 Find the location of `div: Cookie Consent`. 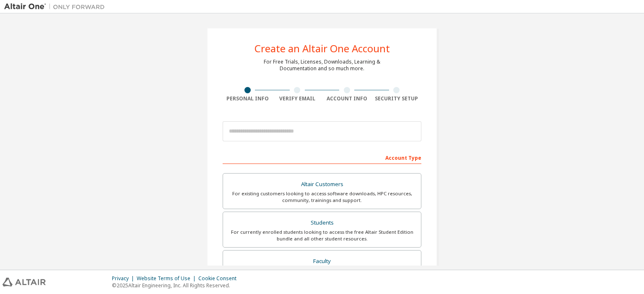

div: Cookie Consent is located at coordinates (220, 279).